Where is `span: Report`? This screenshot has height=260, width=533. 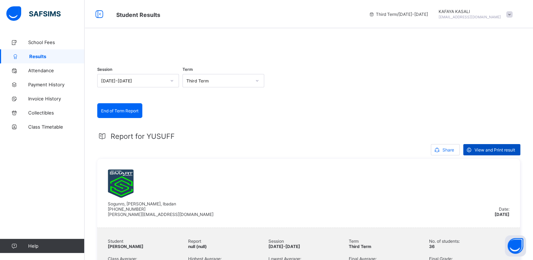 span: Report is located at coordinates (228, 241).